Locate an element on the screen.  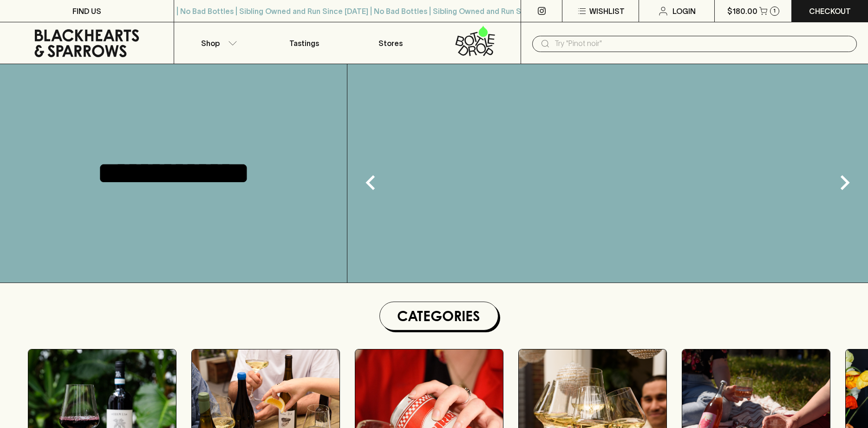
p: Login is located at coordinates (684, 11).